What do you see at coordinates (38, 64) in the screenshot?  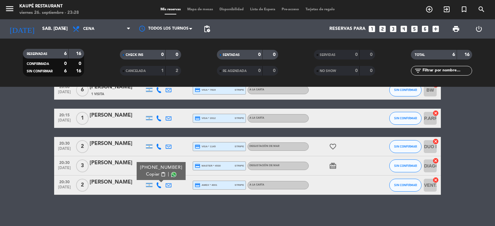 I see `span: CONFIRMADA` at bounding box center [38, 64].